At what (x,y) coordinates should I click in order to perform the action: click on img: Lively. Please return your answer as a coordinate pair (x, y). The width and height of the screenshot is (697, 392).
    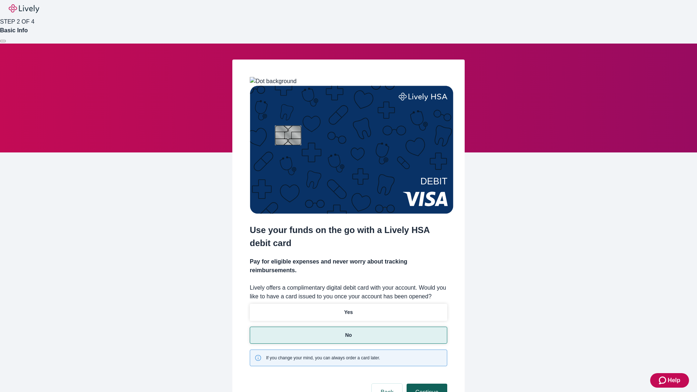
    Looking at the image, I should click on (24, 9).